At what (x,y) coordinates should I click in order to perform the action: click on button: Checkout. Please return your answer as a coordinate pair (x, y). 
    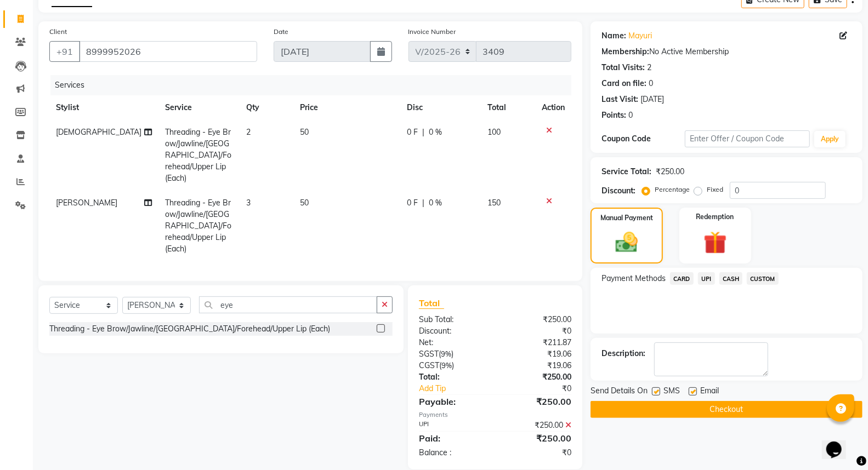
    Looking at the image, I should click on (727, 409).